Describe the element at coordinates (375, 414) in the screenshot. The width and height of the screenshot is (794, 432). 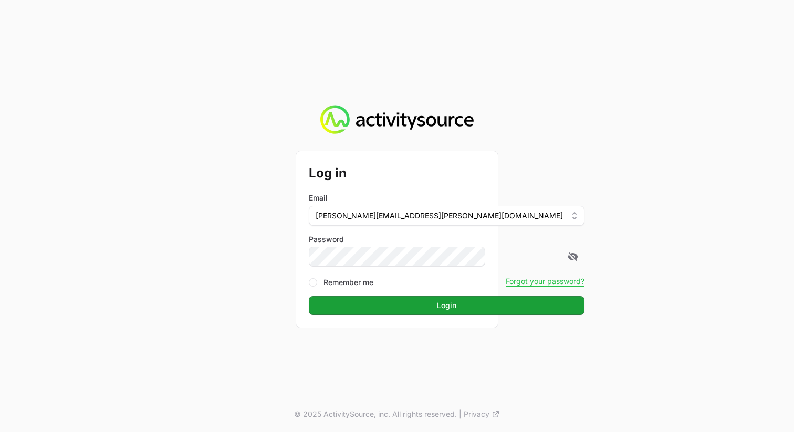
I see `p: © 2025 ActivitySource, inc. All rights reserved.` at that location.